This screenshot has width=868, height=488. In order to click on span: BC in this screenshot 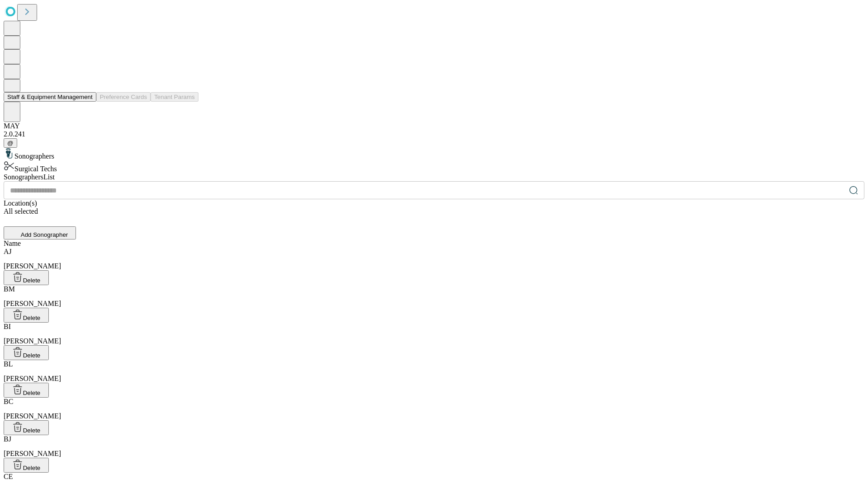, I will do `click(8, 401)`.